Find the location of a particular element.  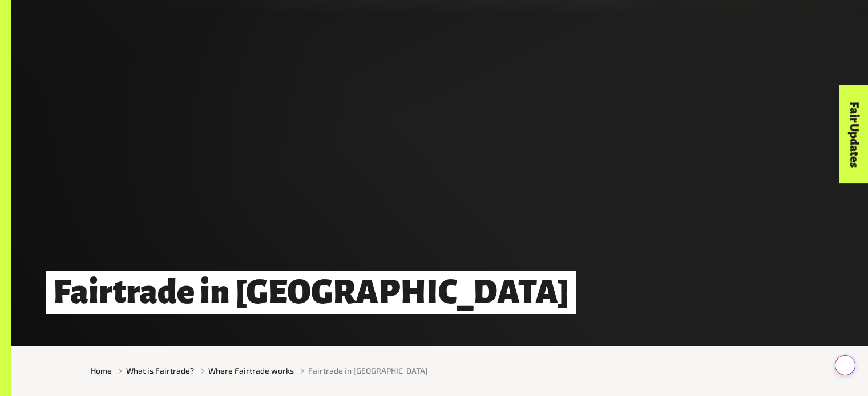

span: Home is located at coordinates (101, 371).